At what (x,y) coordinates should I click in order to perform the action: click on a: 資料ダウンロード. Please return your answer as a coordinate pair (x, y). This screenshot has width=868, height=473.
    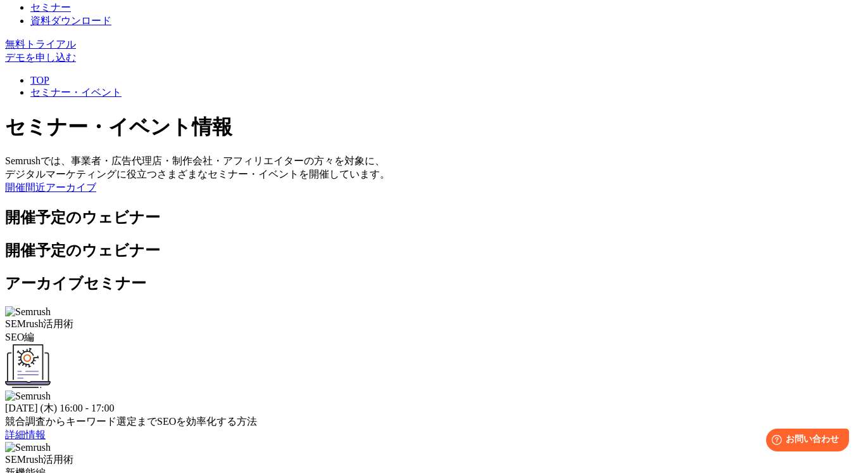
    Looking at the image, I should click on (71, 20).